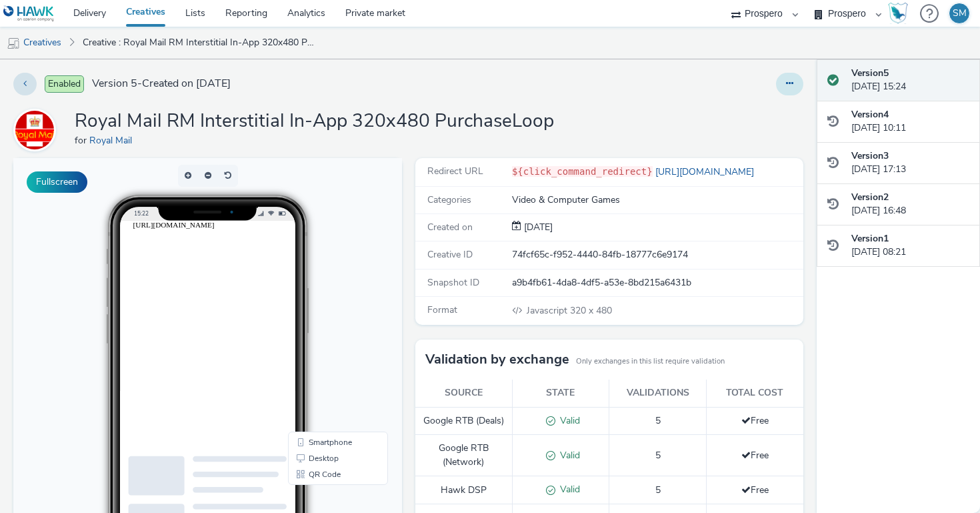  I want to click on span: Smartphone, so click(316, 284).